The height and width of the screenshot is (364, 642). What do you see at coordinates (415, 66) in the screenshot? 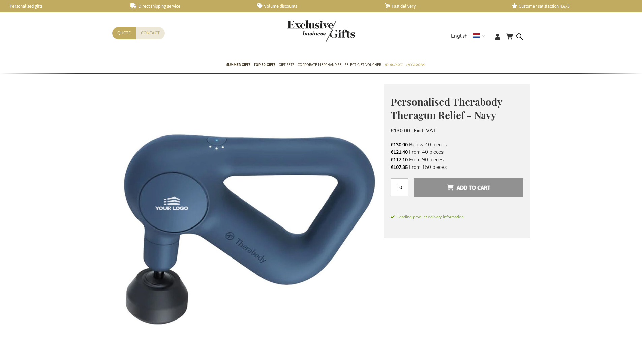
I see `a: Occasions` at bounding box center [415, 66].